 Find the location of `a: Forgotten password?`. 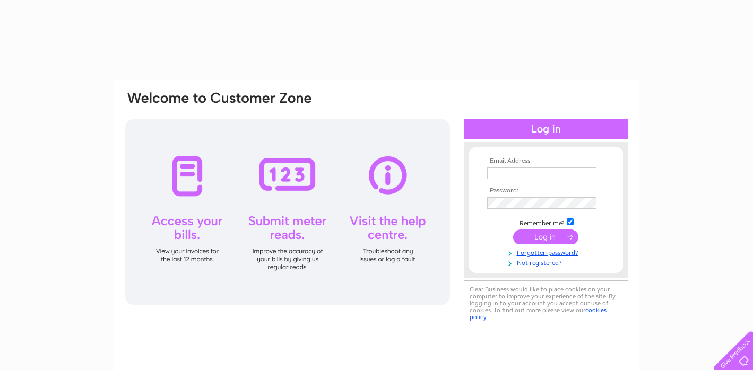

a: Forgotten password? is located at coordinates (547, 252).